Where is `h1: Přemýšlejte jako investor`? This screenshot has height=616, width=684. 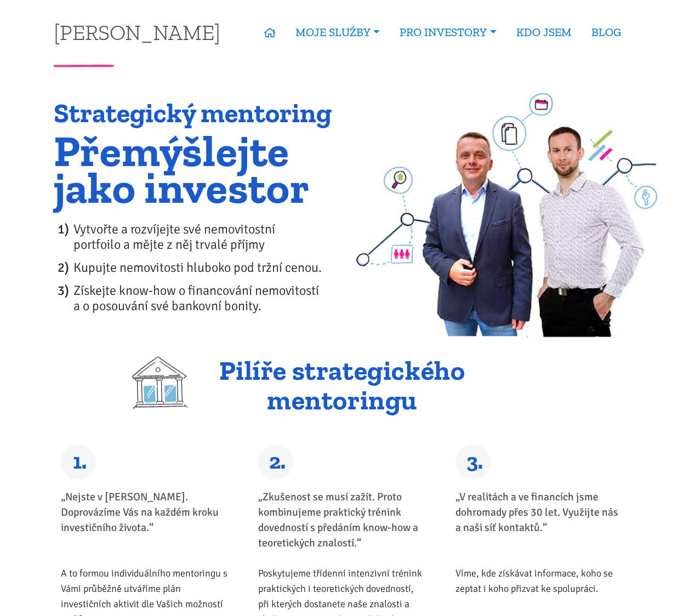
h1: Přemýšlejte jako investor is located at coordinates (194, 169).